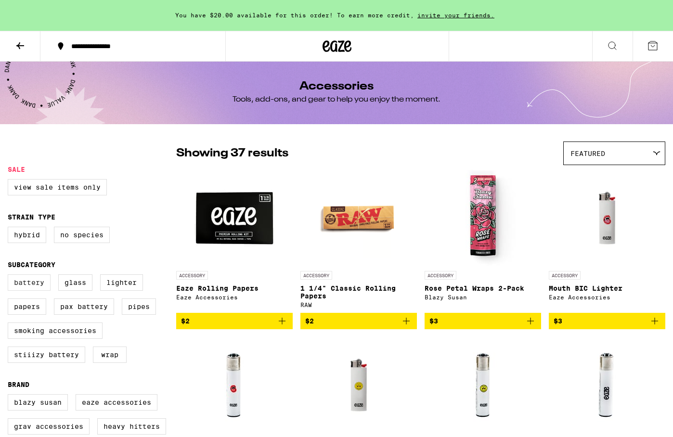  Describe the element at coordinates (607, 385) in the screenshot. I see `img: Eaze Accessories - White Eaze Clipper Lighter` at that location.